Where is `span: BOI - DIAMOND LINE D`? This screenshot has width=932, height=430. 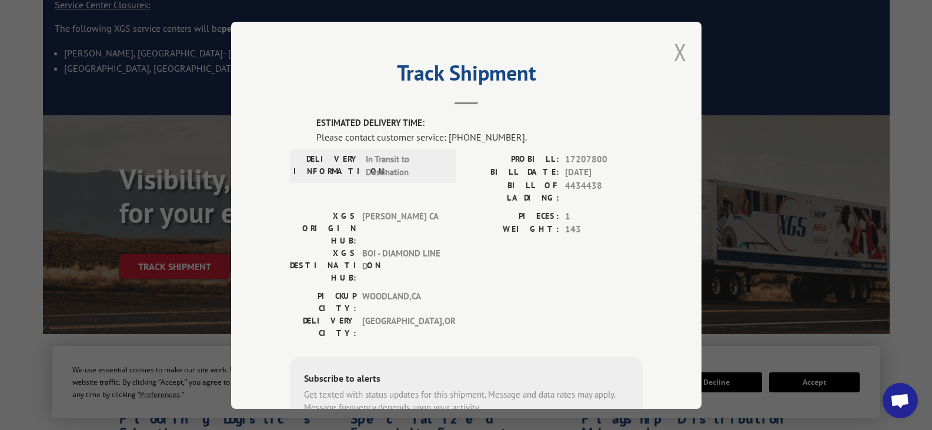
span: BOI - DIAMOND LINE D is located at coordinates (401, 264).